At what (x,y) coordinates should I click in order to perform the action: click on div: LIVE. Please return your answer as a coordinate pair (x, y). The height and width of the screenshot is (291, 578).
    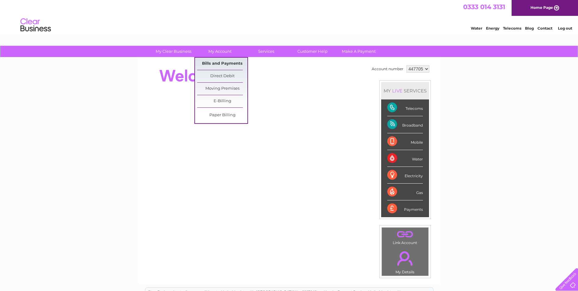
    Looking at the image, I should click on (397, 91).